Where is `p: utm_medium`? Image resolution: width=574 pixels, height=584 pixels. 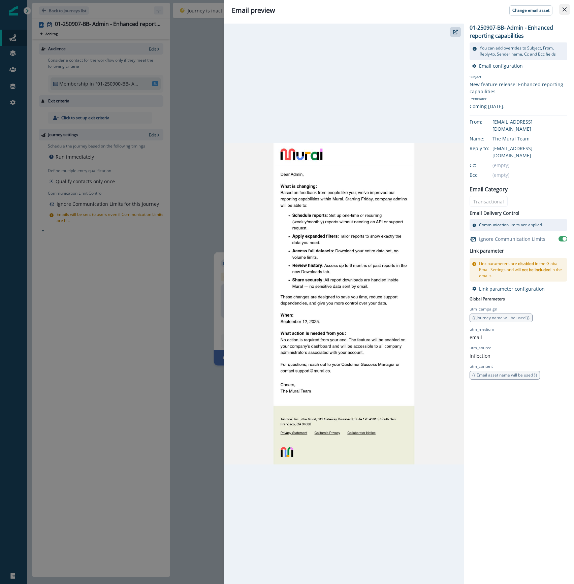
p: utm_medium is located at coordinates (482, 329).